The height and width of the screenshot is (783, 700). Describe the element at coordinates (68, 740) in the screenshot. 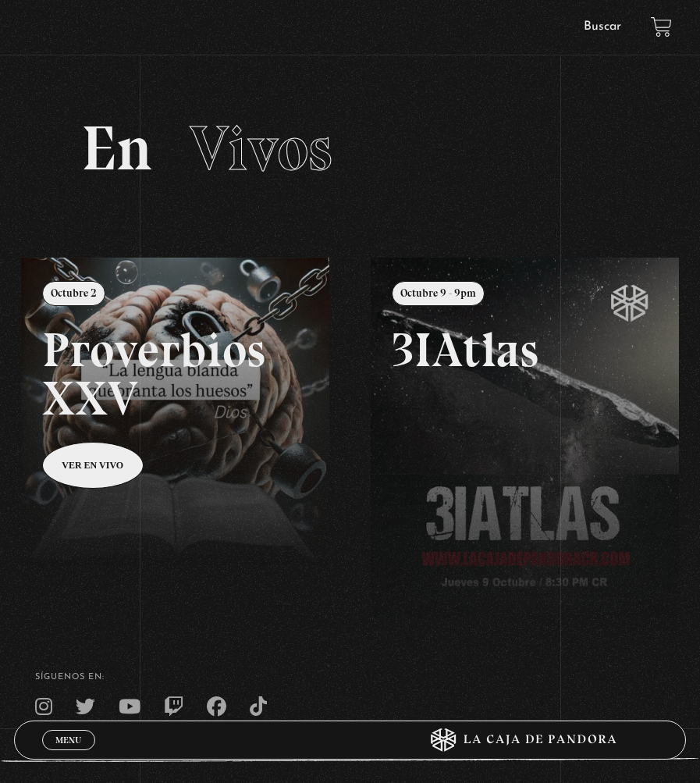

I see `span: Menu` at that location.